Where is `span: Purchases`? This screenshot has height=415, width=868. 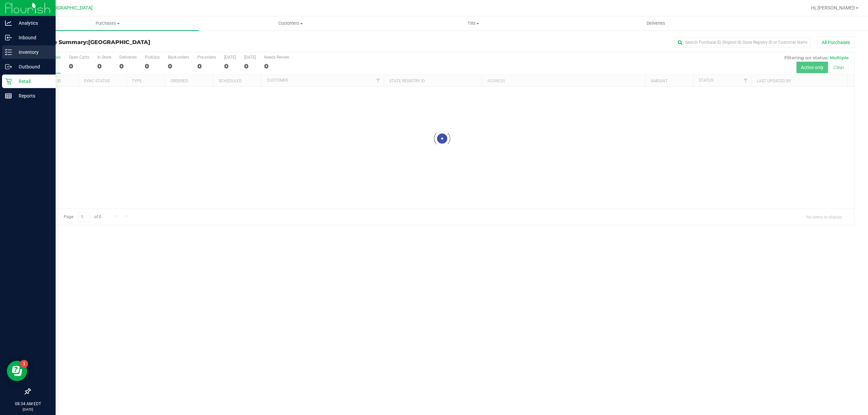
span: Purchases is located at coordinates (108, 23).